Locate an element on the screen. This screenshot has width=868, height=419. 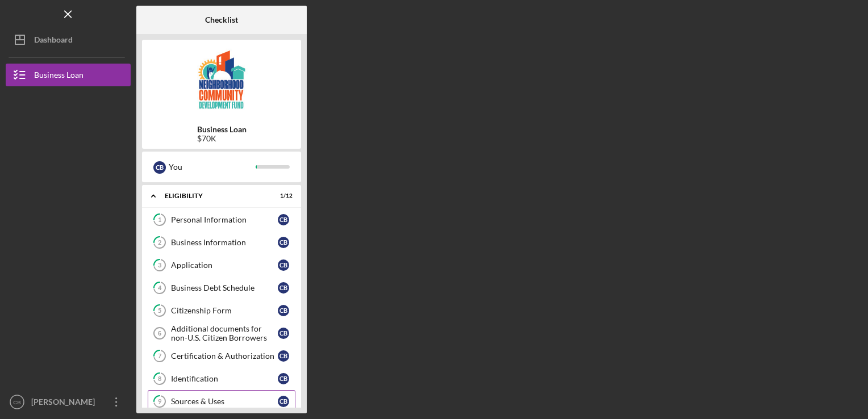
b: Business Loan is located at coordinates (221, 129).